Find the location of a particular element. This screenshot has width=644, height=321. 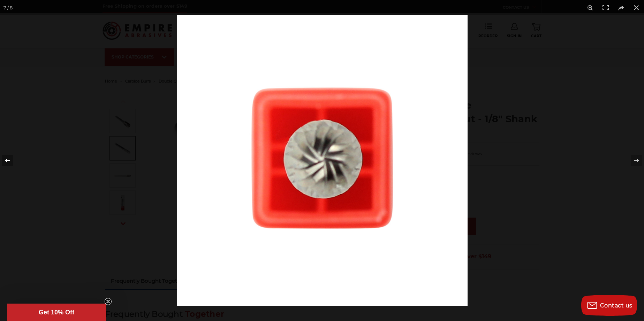

span: Get 10% Off is located at coordinates (56, 312).